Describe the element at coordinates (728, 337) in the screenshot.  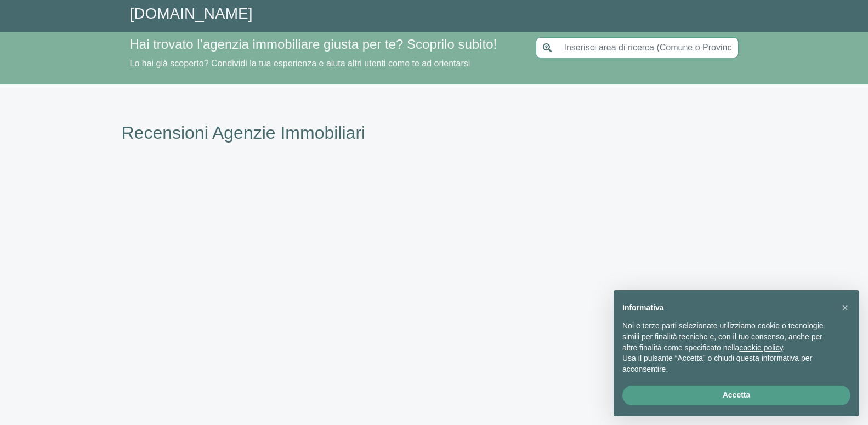
I see `p: Noi e terze parti selezionate utilizziamo cookie o tecnologie simili per finalità tecniche e, con...` at that location.